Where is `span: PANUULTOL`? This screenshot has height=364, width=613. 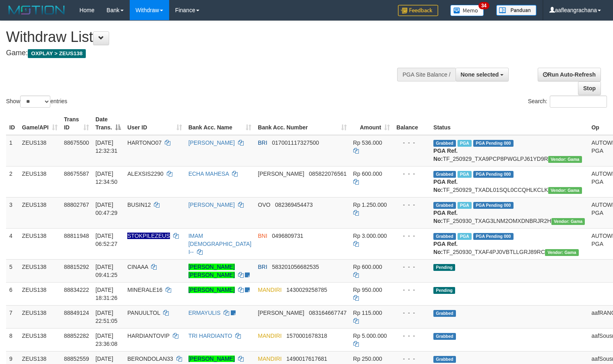 span: PANUULTOL is located at coordinates (143, 313).